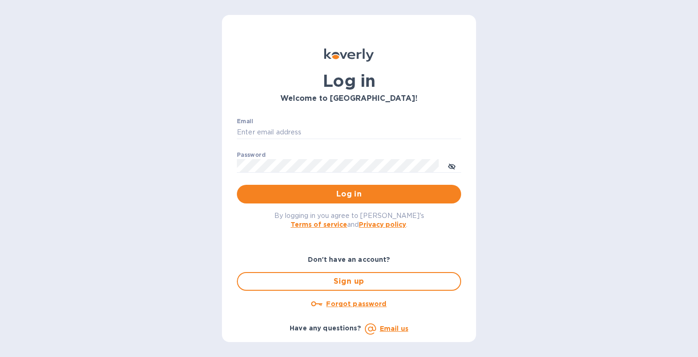 The width and height of the screenshot is (698, 357). Describe the element at coordinates (349, 81) in the screenshot. I see `h1: Log in` at that location.